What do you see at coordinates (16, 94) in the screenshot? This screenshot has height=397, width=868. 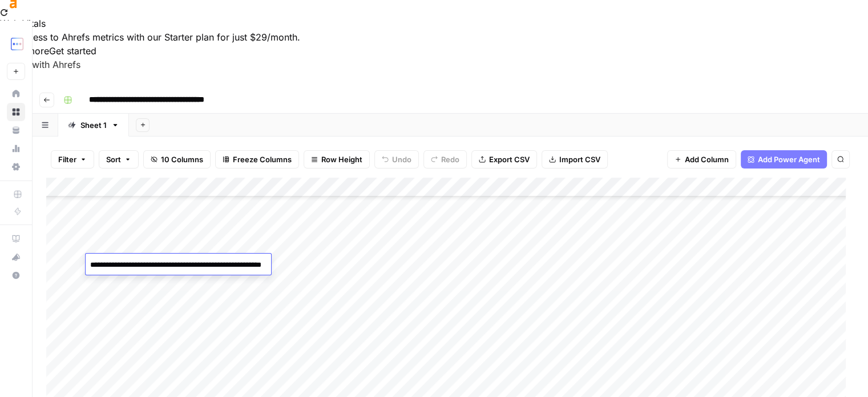 I see `a: Home` at bounding box center [16, 94].